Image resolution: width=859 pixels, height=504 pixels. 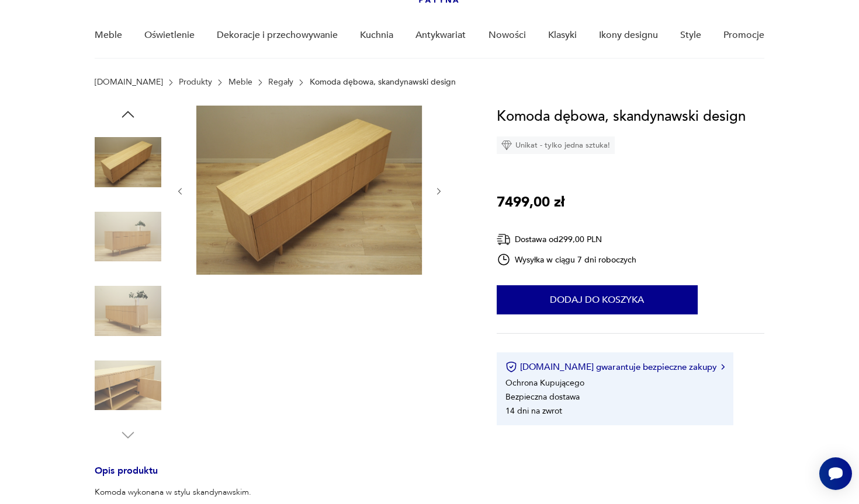 What do you see at coordinates (506, 145) in the screenshot?
I see `img: Ikona diamentu` at bounding box center [506, 145].